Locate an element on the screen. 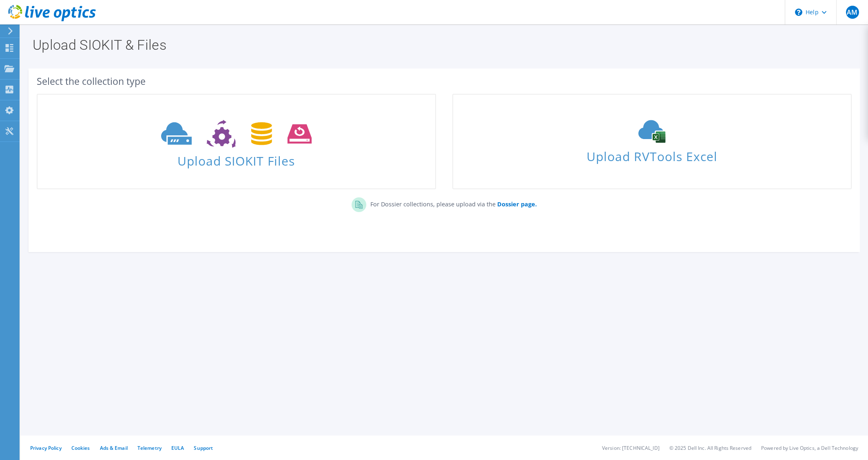  a: Ads & Email is located at coordinates (114, 448).